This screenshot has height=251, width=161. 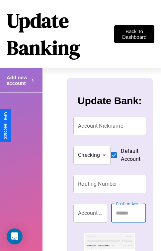 What do you see at coordinates (6, 125) in the screenshot?
I see `div: Give Feedback` at bounding box center [6, 125].